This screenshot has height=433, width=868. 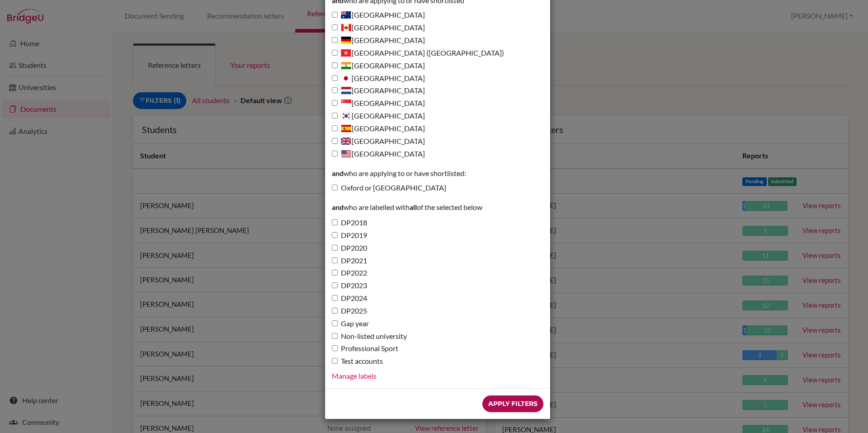 I want to click on label: DP2025, so click(x=349, y=311).